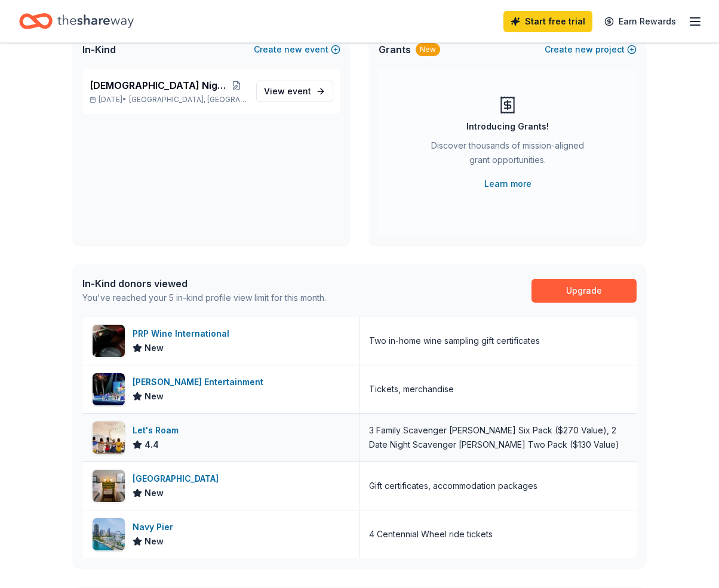  Describe the element at coordinates (100, 49) in the screenshot. I see `span: In-Kind` at that location.